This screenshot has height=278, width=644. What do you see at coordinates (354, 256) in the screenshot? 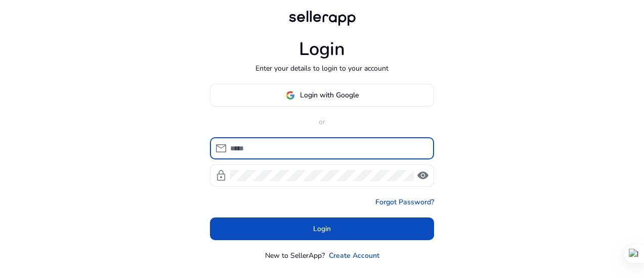
I see `a: Create Account` at bounding box center [354, 256].